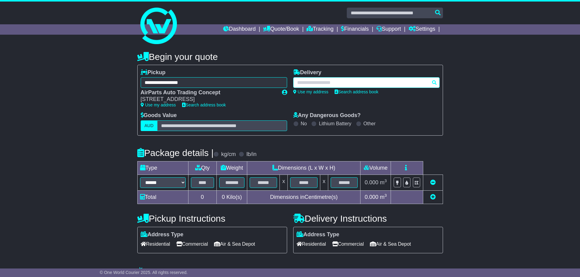 The width and height of the screenshot is (580, 277). I want to click on span: © One World Courier 2025. All rights reserved., so click(144, 273).